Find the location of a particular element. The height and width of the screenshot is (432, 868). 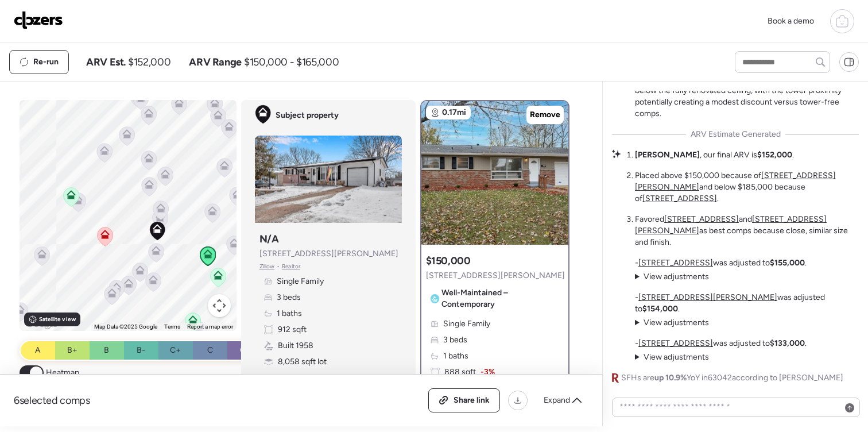

span: 8,058 sqft lot is located at coordinates (302, 362).